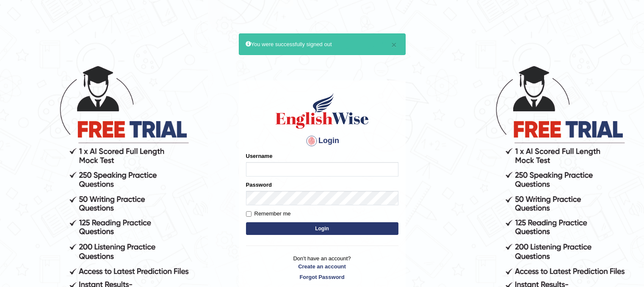 Image resolution: width=644 pixels, height=287 pixels. Describe the element at coordinates (259, 155) in the screenshot. I see `label: Username` at that location.